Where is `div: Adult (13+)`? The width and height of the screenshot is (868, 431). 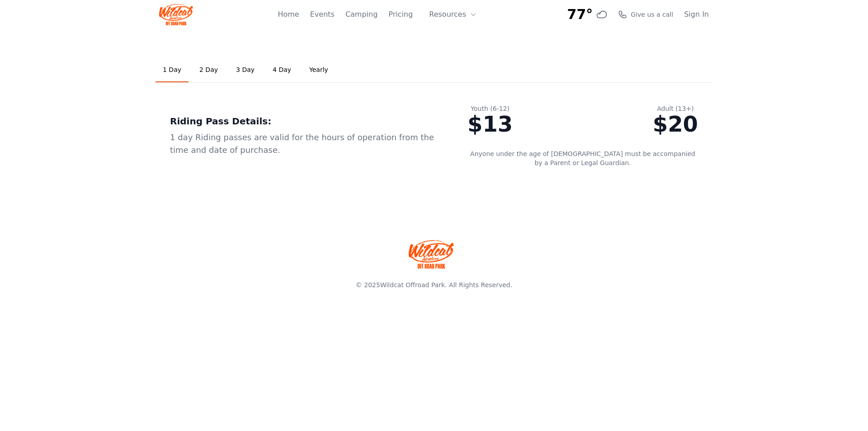
div: Adult (13+) is located at coordinates (676, 108).